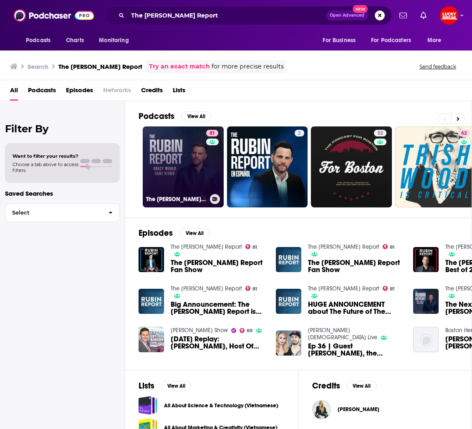  Describe the element at coordinates (151, 302) in the screenshot. I see `img: Big Announcement: The Rubin Report is Expanding!` at that location.